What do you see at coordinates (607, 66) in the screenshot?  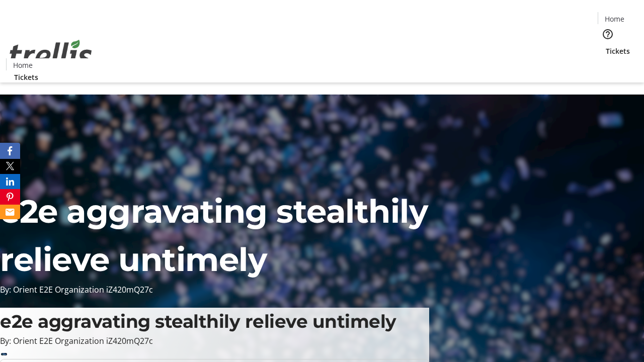 I see `button: Cart` at bounding box center [607, 66].